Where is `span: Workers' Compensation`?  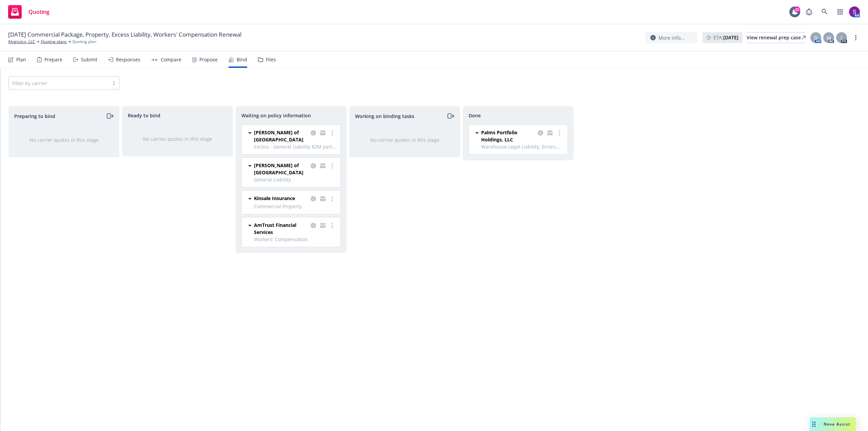
span: Workers' Compensation is located at coordinates (295, 239).